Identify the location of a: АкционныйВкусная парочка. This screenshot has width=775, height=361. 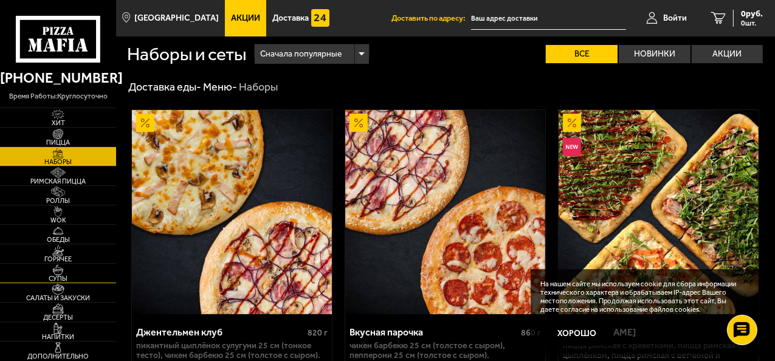
(445, 212).